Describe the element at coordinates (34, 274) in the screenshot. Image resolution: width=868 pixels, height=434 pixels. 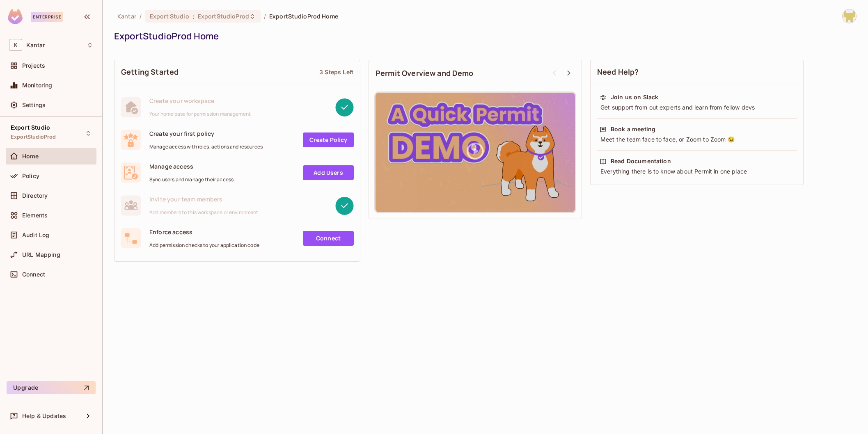
I see `span: Connect` at that location.